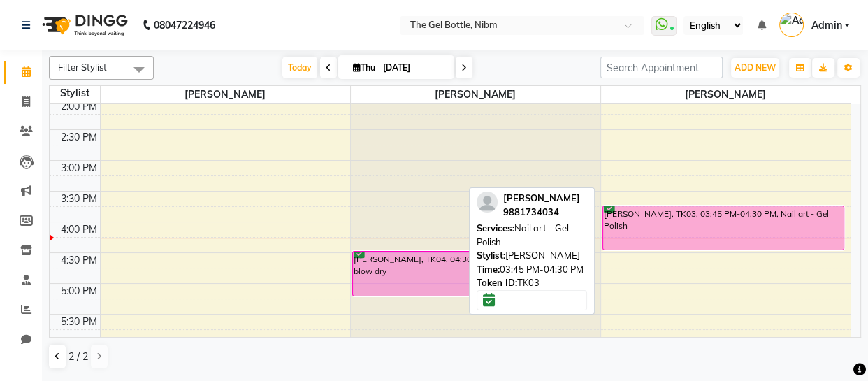 This screenshot has height=381, width=868. What do you see at coordinates (791, 24) in the screenshot?
I see `img: Admin` at bounding box center [791, 24].